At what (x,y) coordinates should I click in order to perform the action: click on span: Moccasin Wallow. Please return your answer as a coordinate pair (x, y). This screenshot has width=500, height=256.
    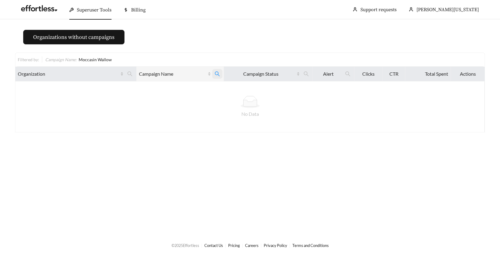
    Looking at the image, I should click on (95, 59).